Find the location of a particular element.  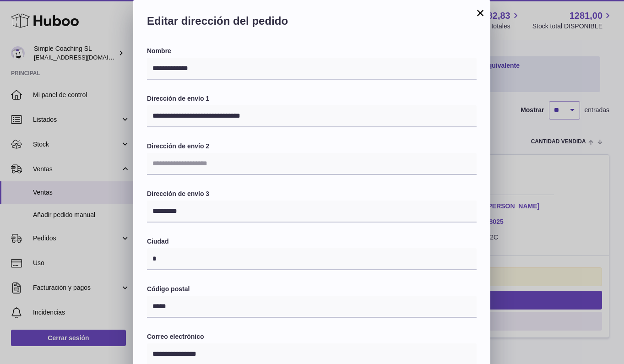

label: Dirección de envío 3 is located at coordinates (312, 193).